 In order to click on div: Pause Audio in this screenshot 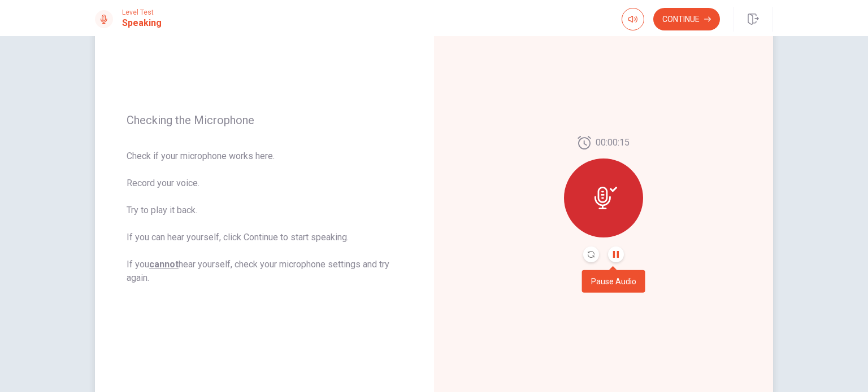, I will do `click(614, 281)`.